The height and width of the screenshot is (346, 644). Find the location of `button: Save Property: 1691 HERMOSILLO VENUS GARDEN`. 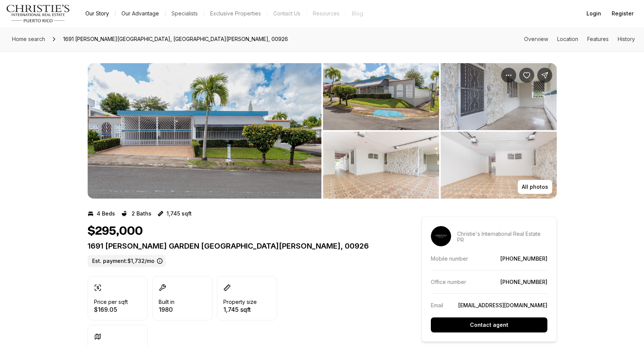

button: Save Property: 1691 HERMOSILLO VENUS GARDEN is located at coordinates (527, 75).